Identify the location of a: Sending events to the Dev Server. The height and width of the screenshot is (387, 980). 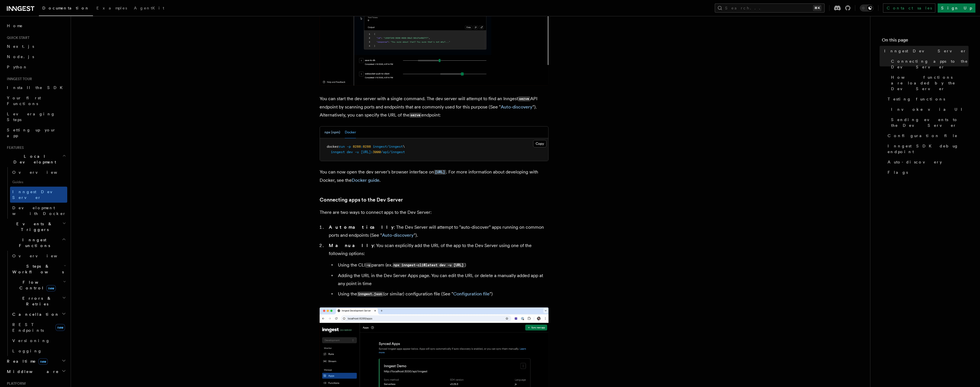
(929, 123).